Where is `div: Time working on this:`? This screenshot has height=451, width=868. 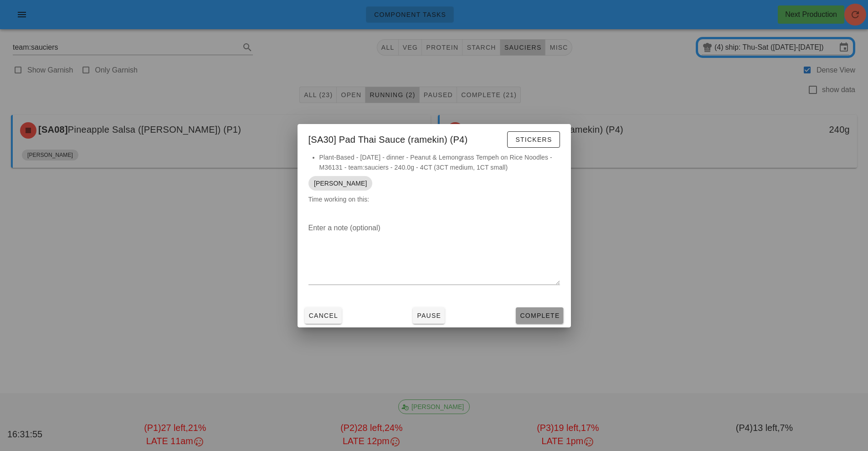
div: Time working on this: is located at coordinates (434, 183).